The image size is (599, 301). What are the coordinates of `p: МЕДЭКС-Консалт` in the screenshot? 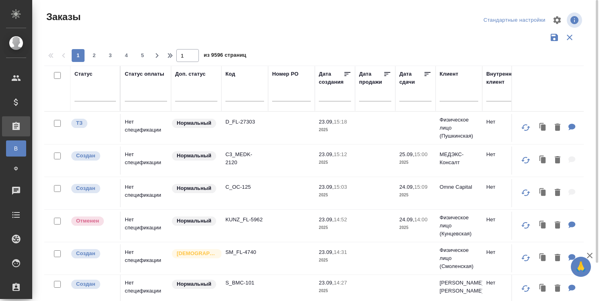 It's located at (459, 159).